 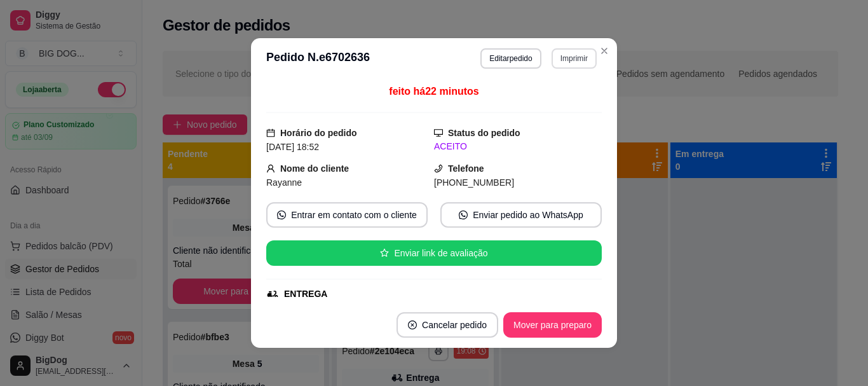 What do you see at coordinates (315, 169) in the screenshot?
I see `strong: Nome do cliente` at bounding box center [315, 169].